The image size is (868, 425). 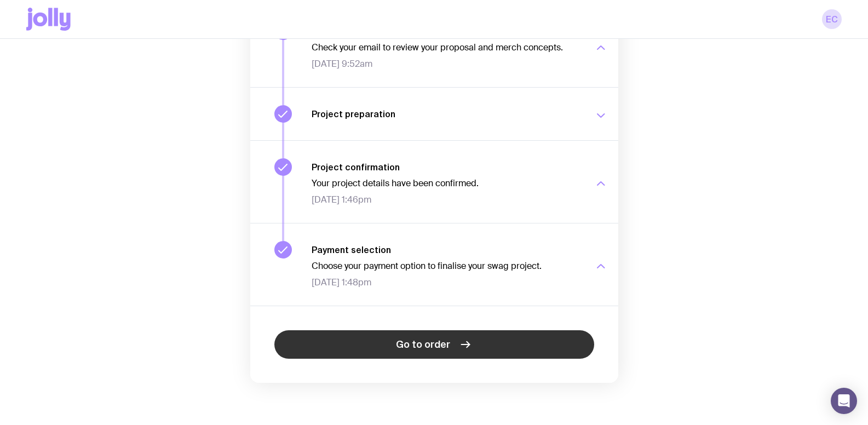 What do you see at coordinates (832, 19) in the screenshot?
I see `a: EC` at bounding box center [832, 19].